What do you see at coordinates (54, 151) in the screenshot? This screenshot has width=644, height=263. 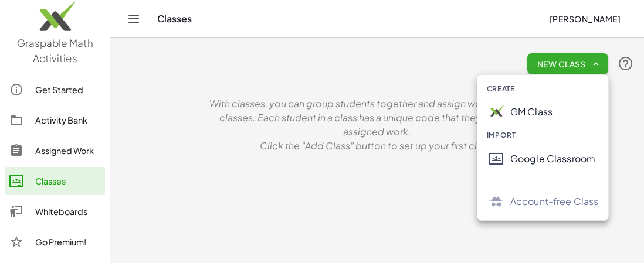 I see `a: Assigned Work` at bounding box center [54, 151].